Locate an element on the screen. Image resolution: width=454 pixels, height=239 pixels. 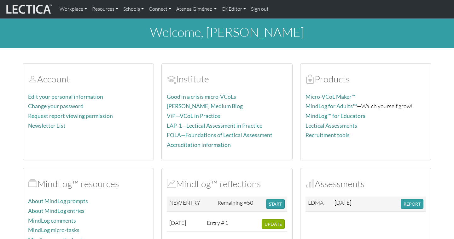
td: NEW ENTRY is located at coordinates (191, 205).